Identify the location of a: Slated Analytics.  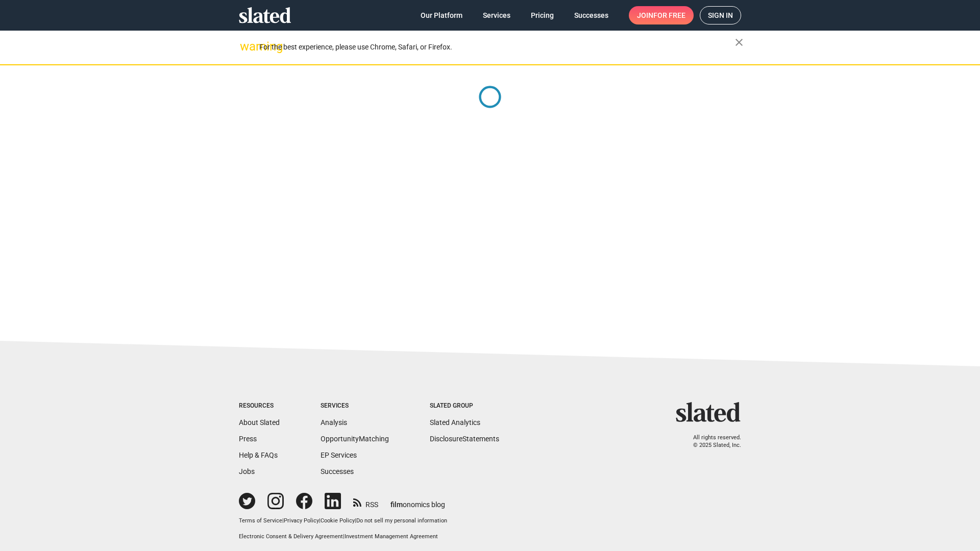
(455, 423).